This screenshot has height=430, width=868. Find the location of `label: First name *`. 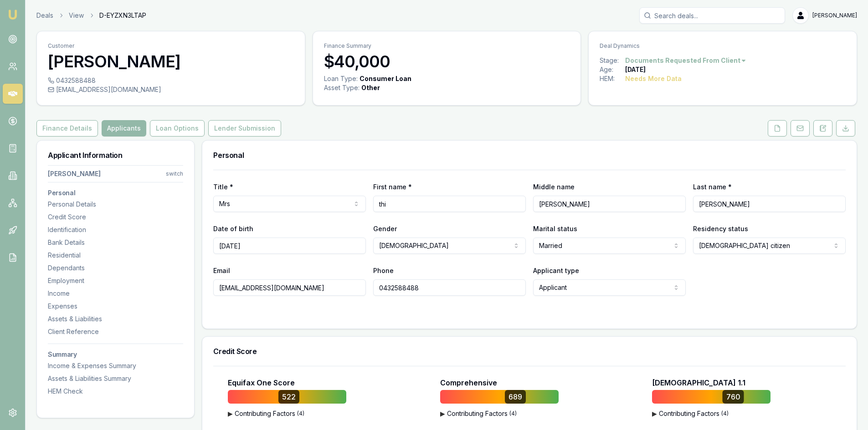

label: First name * is located at coordinates (392, 187).